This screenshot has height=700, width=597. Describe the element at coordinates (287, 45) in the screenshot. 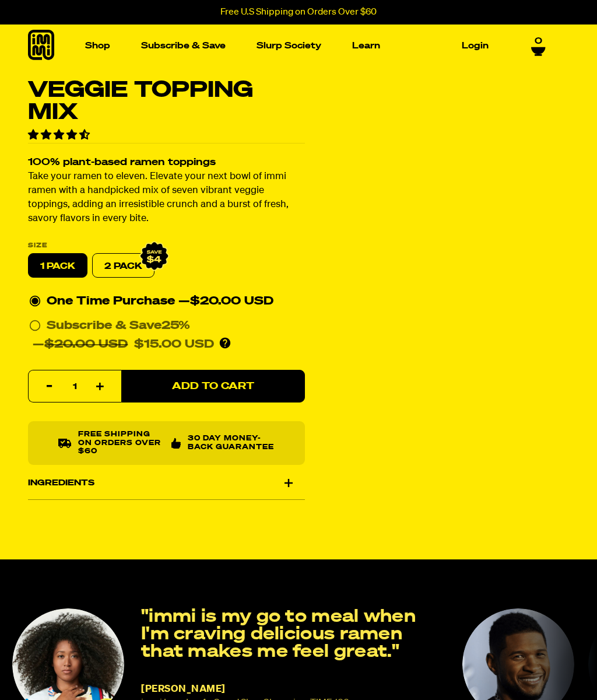

I see `nav: Main navigation` at that location.